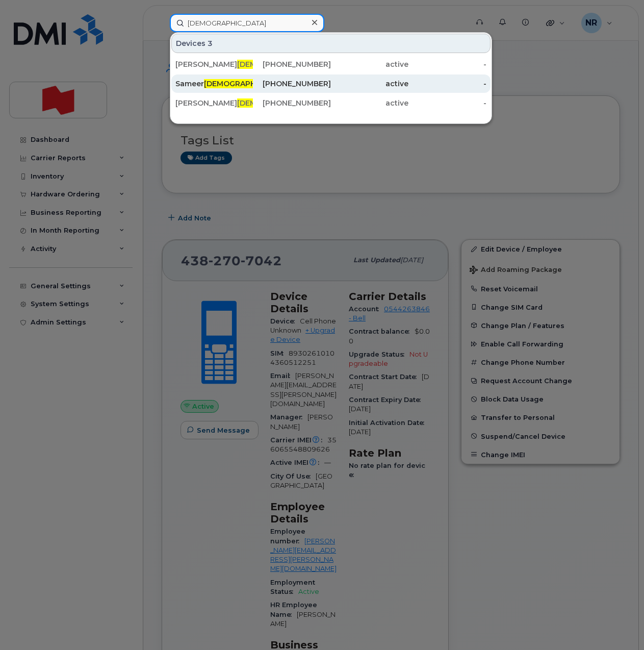  I want to click on div: Devices, so click(331, 43).